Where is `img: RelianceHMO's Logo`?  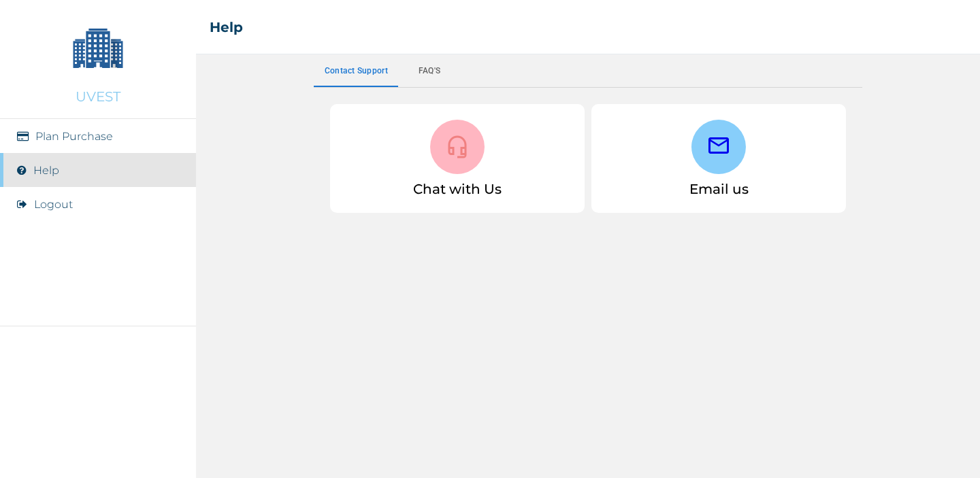 img: RelianceHMO's Logo is located at coordinates (98, 454).